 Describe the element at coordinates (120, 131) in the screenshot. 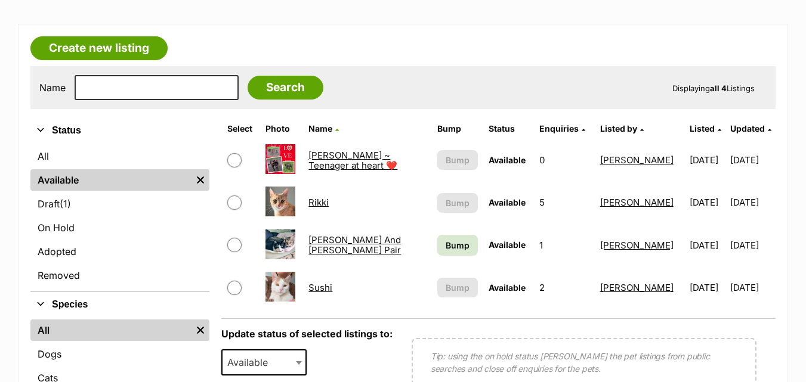

I see `button: Status` at that location.